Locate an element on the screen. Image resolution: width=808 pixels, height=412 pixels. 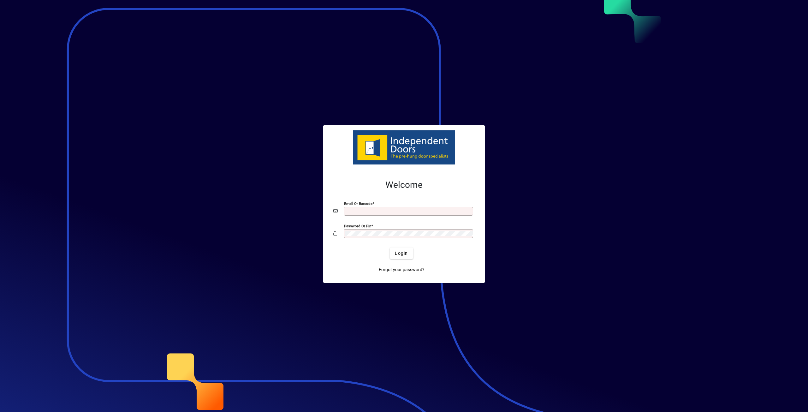
a: Forgot your password? is located at coordinates (401, 269).